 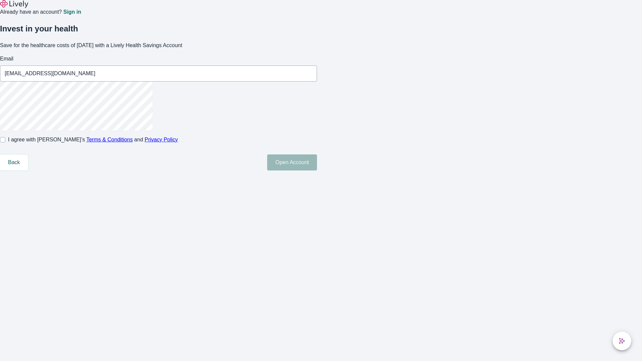 I want to click on a: Privacy Policy, so click(x=162, y=140).